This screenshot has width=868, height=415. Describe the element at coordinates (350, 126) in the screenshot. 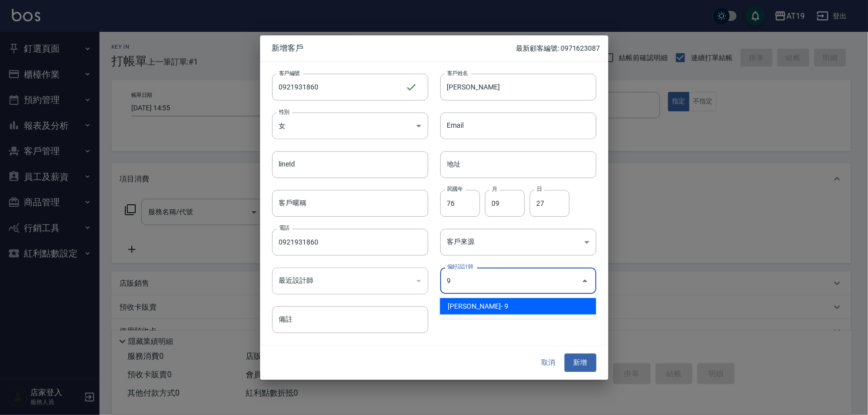

I see `div: 女` at that location.